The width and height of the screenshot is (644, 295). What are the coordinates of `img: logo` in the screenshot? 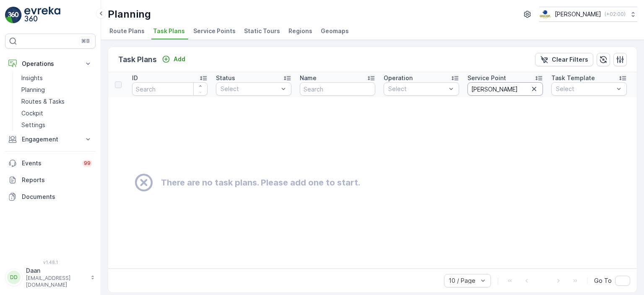 It's located at (13, 15).